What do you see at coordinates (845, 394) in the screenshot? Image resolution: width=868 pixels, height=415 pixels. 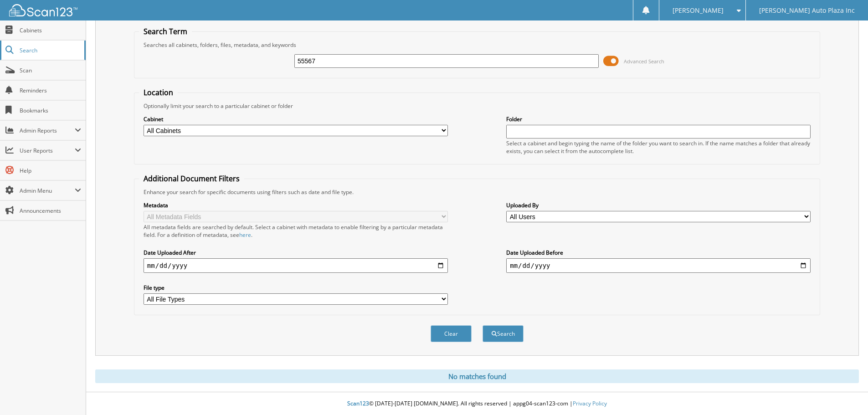 I see `div: Chat Widget` at bounding box center [845, 394].